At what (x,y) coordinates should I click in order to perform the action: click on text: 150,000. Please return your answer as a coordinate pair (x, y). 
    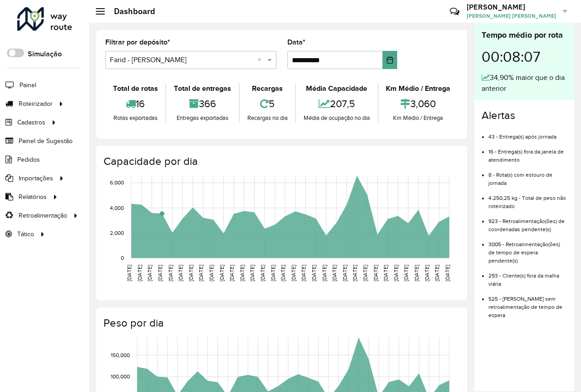
    Looking at the image, I should click on (120, 355).